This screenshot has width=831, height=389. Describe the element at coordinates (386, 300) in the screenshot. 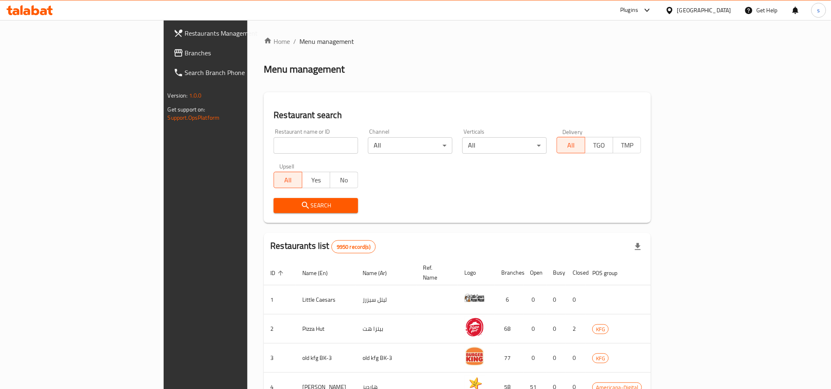

I see `td: ليتل سيزرز` at that location.